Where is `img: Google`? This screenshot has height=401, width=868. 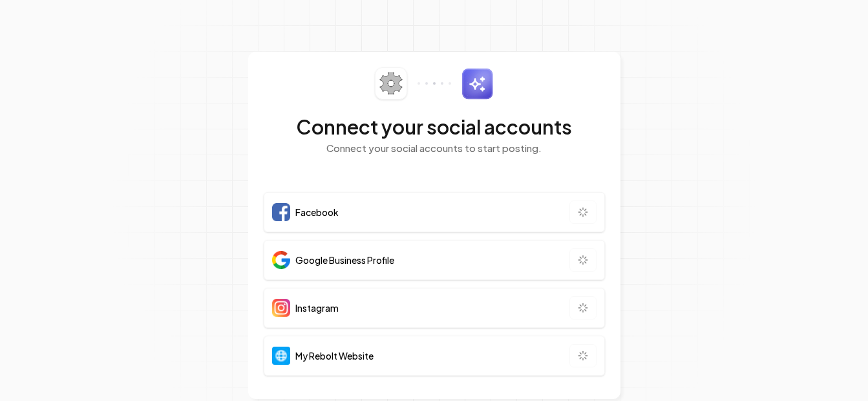
img: Google is located at coordinates (281, 260).